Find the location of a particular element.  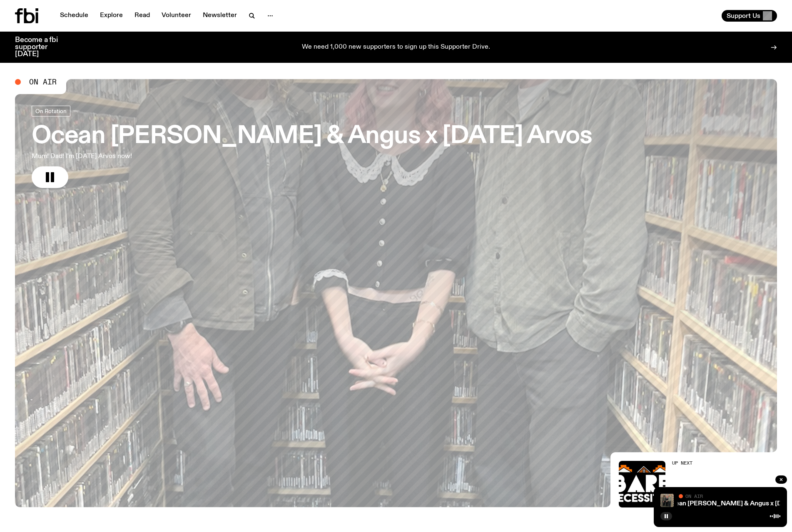

p: We need 1,000 new supporters to sign up this Supporter Drive. is located at coordinates (396, 47).